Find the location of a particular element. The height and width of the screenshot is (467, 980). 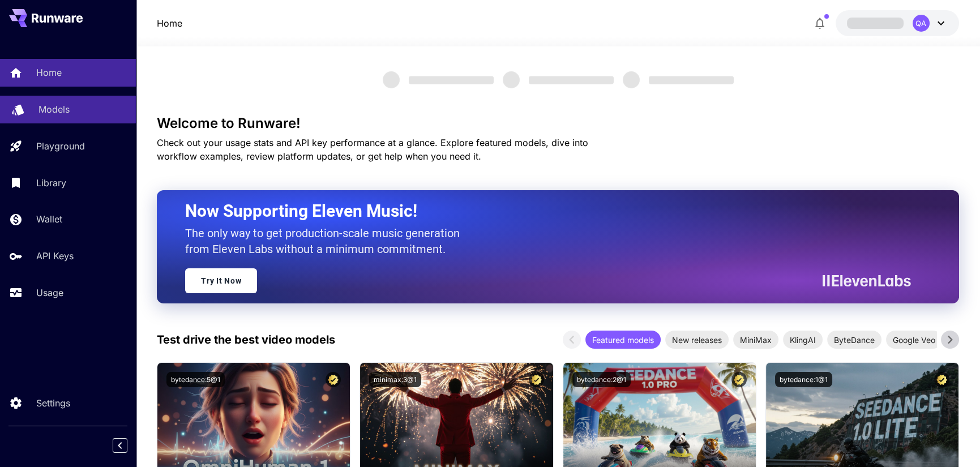

p: Wallet is located at coordinates (49, 219).